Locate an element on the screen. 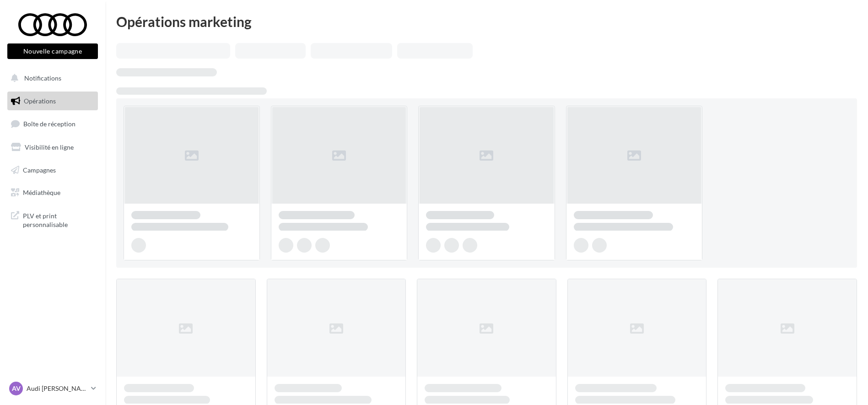  span: Visibilité en ligne is located at coordinates (49, 147).